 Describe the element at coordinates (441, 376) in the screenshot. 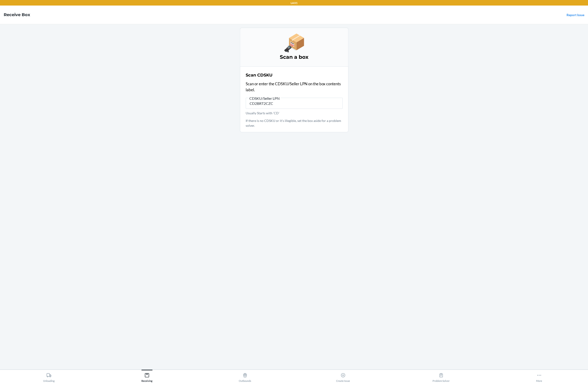

I see `button: Problem Solver` at that location.